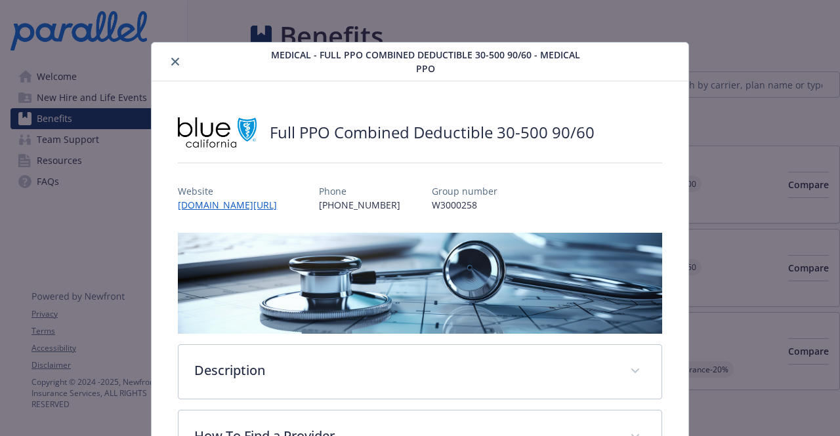  I want to click on h2: Full PPO Combined Deductible 30-500 90/60, so click(432, 133).